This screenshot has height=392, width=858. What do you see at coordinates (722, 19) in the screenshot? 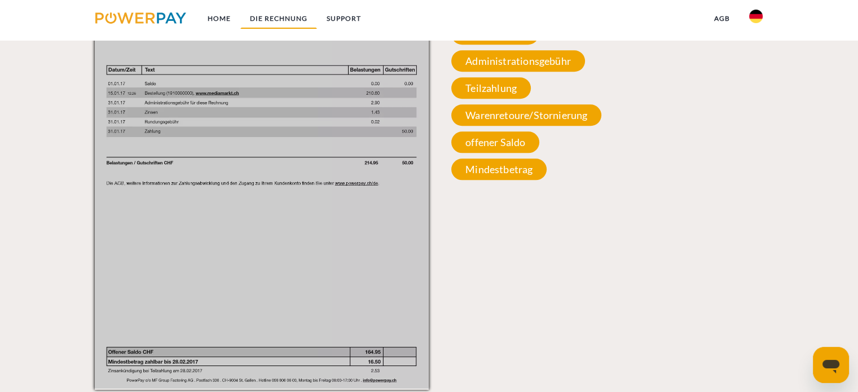
I see `a: agb` at bounding box center [722, 19].